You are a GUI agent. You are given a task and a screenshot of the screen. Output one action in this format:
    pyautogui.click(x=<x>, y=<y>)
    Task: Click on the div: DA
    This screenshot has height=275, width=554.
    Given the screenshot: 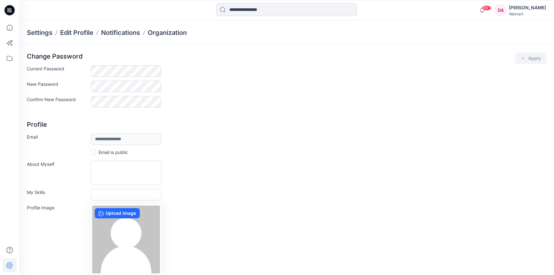 What is the action you would take?
    pyautogui.click(x=500, y=10)
    